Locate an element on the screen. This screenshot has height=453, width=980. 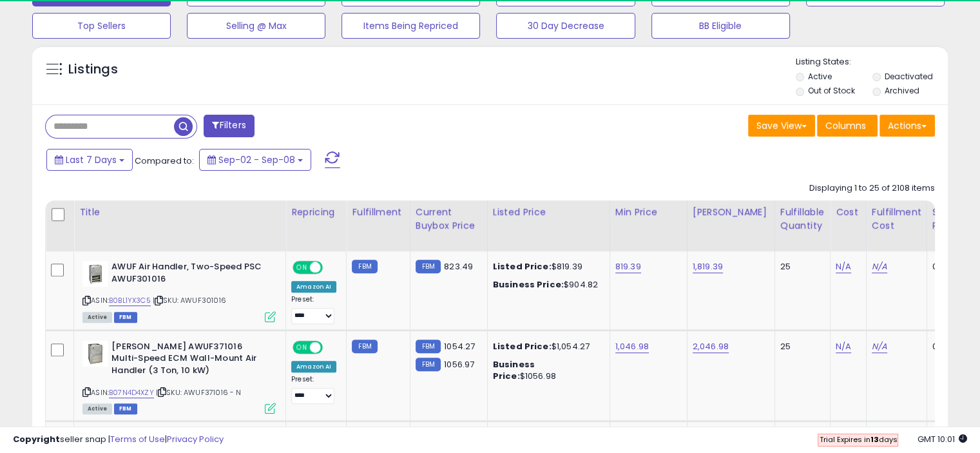
a: Terms of Use is located at coordinates (137, 439).